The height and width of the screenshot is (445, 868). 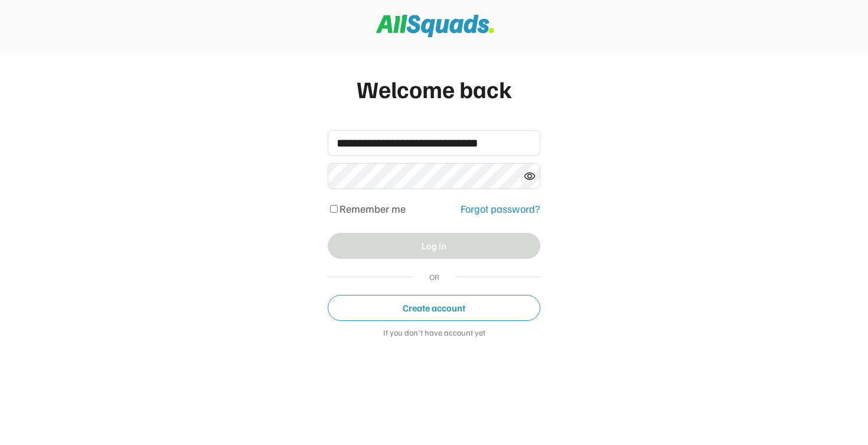 I want to click on button: Log in, so click(x=434, y=245).